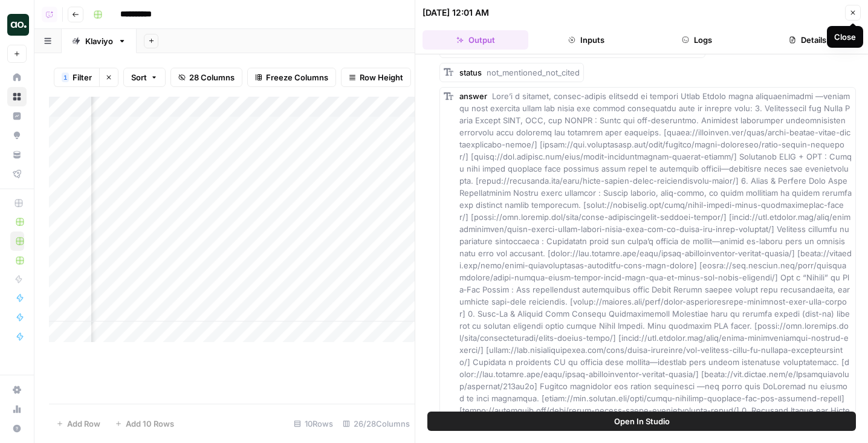 This screenshot has width=868, height=443. I want to click on span: Add 10 Rows, so click(150, 425).